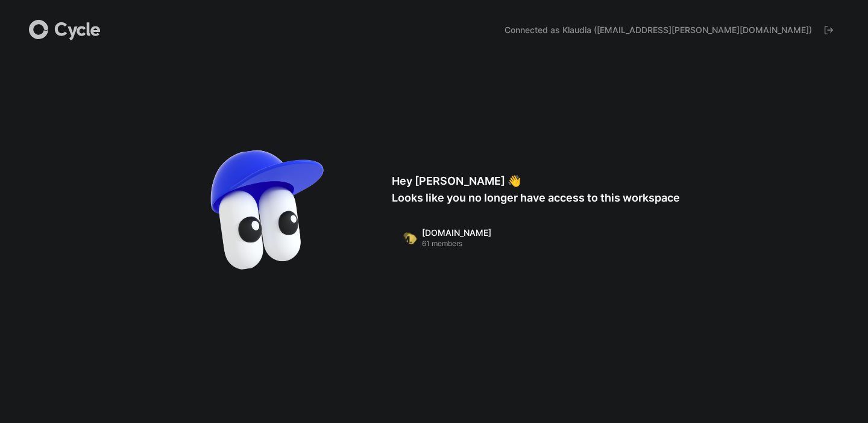 This screenshot has height=423, width=868. What do you see at coordinates (268, 212) in the screenshot?
I see `img: avatar` at bounding box center [268, 212].